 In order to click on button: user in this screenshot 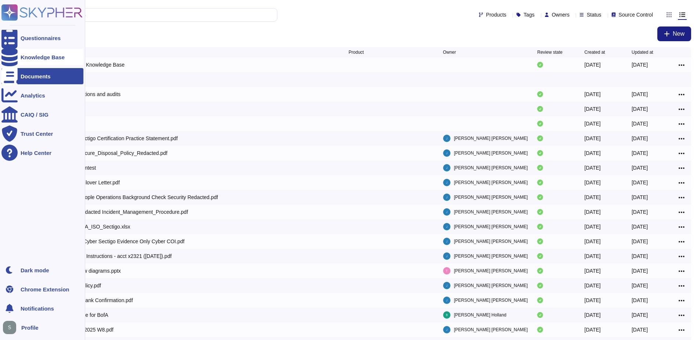, I will do `click(11, 327)`.